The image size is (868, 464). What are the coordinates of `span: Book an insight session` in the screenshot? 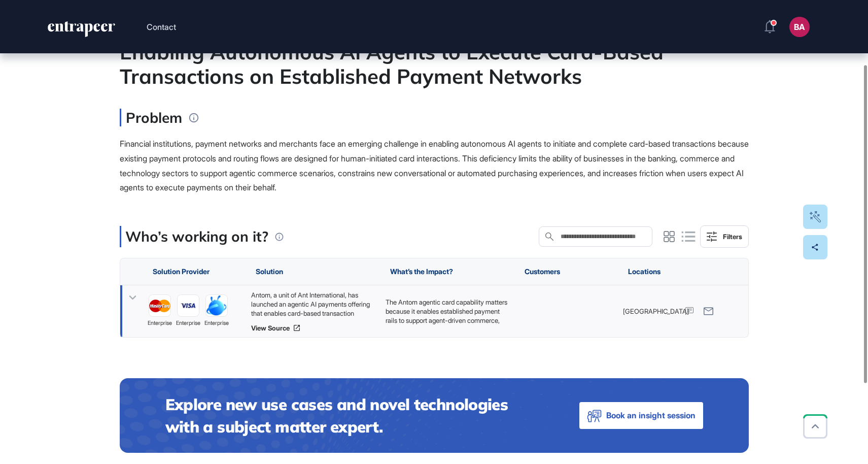 It's located at (651, 415).